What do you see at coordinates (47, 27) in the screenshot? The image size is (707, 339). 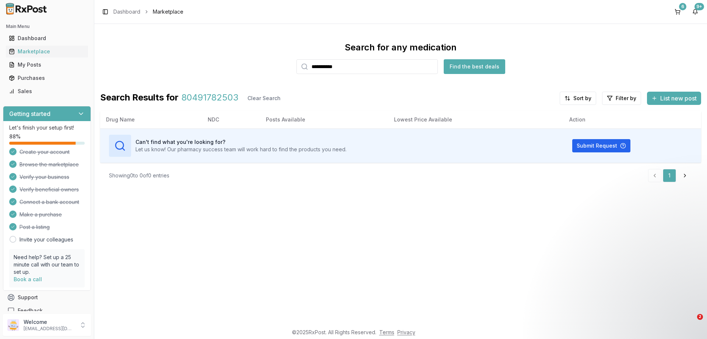 I see `h2: Main Menu` at bounding box center [47, 27].